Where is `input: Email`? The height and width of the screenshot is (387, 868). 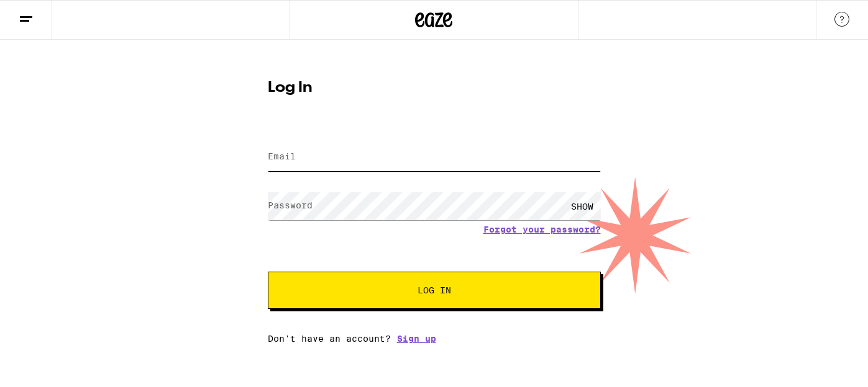
input: Email is located at coordinates (434, 157).